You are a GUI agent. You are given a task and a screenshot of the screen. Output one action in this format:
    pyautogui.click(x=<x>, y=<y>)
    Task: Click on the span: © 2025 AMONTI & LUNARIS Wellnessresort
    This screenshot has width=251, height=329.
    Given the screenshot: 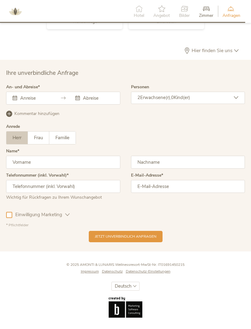 What is the action you would take?
    pyautogui.click(x=103, y=265)
    